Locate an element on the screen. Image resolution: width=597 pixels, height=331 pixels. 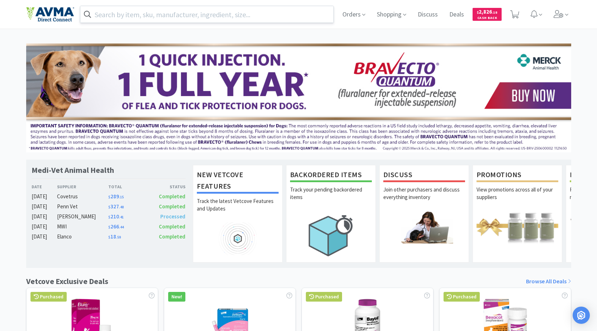
div: Covetrus is located at coordinates (82, 196).